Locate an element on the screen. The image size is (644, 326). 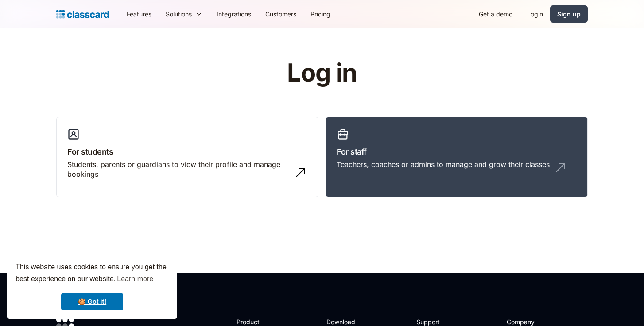
a: Sign up is located at coordinates (568, 14).